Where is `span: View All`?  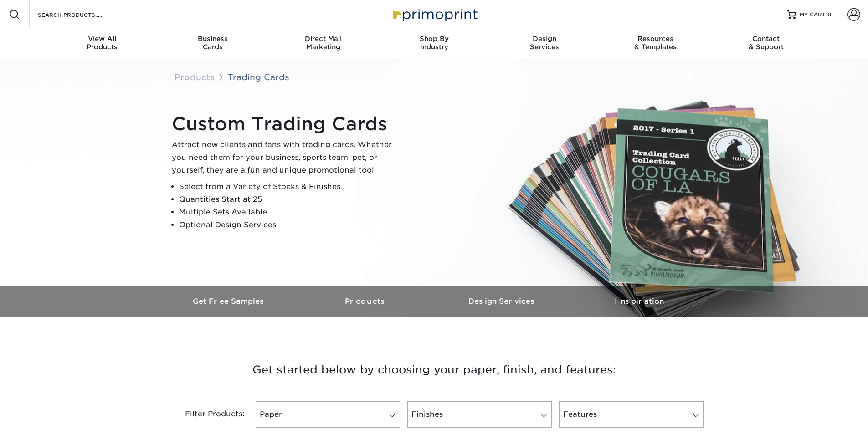
span: View All is located at coordinates (102, 38).